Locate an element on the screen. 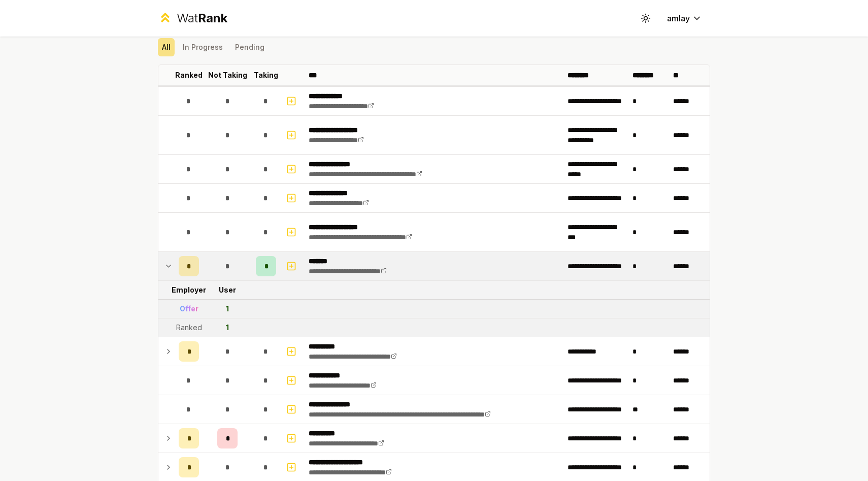 The width and height of the screenshot is (868, 481). p: Ranked is located at coordinates (189, 75).